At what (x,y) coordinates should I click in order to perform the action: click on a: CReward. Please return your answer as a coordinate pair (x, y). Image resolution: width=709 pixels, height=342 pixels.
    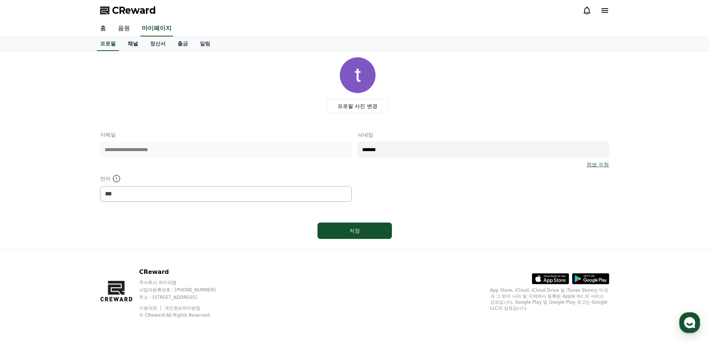
    Looking at the image, I should click on (128, 10).